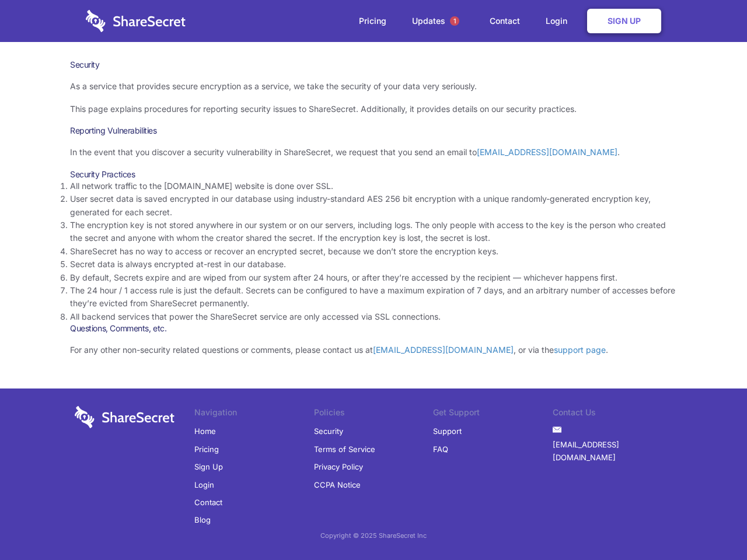 The height and width of the screenshot is (560, 747). Describe the element at coordinates (202, 520) in the screenshot. I see `a: Blog` at that location.